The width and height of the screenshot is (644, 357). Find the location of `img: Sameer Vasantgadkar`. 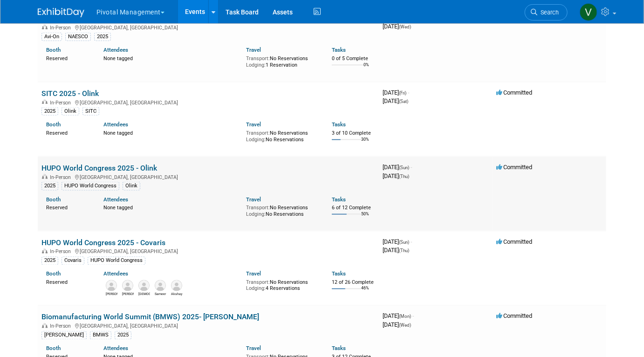

img: Sameer Vasantgadkar is located at coordinates (160, 286).